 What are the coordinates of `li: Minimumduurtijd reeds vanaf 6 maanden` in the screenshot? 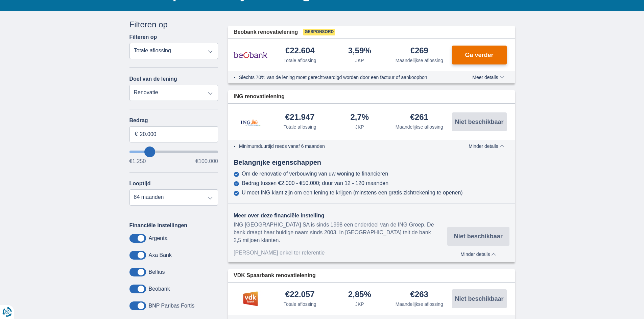 It's located at (343, 146).